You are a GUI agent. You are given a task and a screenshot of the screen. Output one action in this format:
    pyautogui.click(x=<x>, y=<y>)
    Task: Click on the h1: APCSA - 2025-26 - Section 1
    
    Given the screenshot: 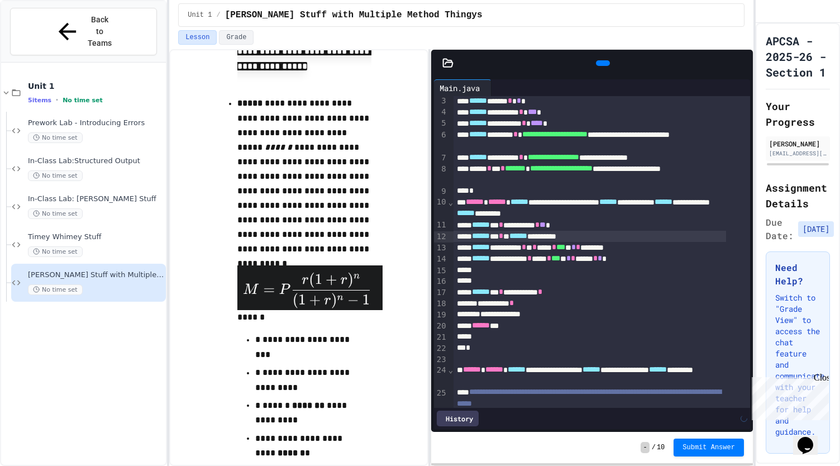 What is the action you would take?
    pyautogui.click(x=798, y=56)
    